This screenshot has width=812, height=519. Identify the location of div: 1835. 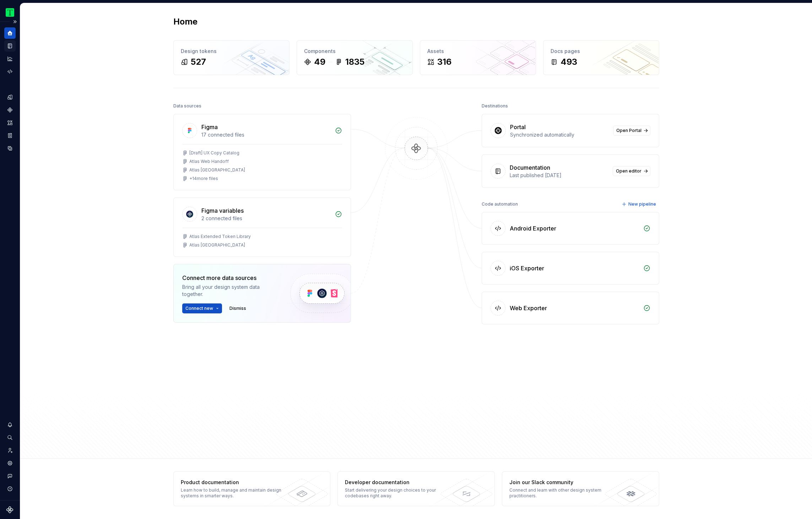
(355, 62).